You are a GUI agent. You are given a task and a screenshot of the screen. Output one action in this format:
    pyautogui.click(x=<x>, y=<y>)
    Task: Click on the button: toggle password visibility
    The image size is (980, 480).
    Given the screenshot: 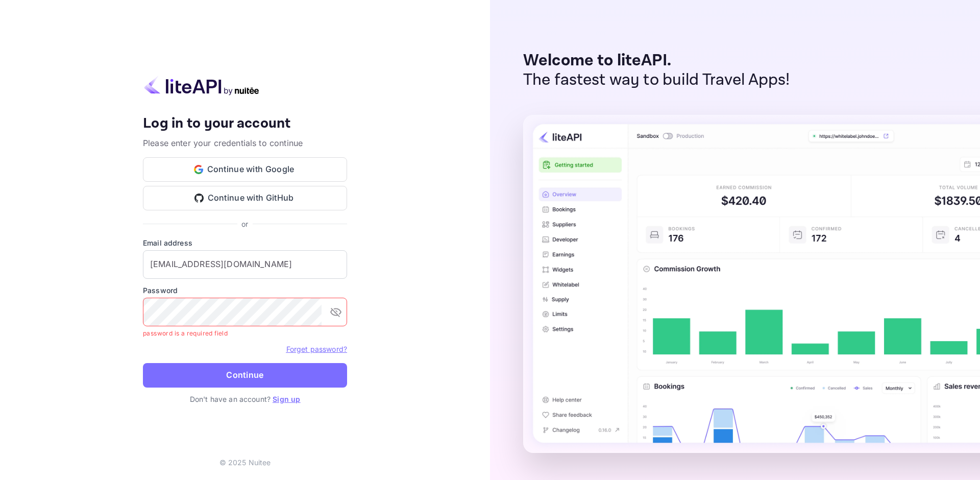 What is the action you would take?
    pyautogui.click(x=336, y=312)
    